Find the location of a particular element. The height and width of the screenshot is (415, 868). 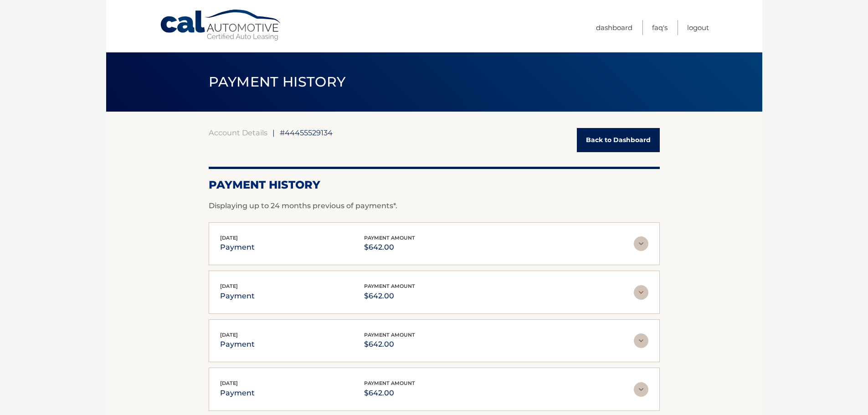

a: Account Details is located at coordinates (238, 133).